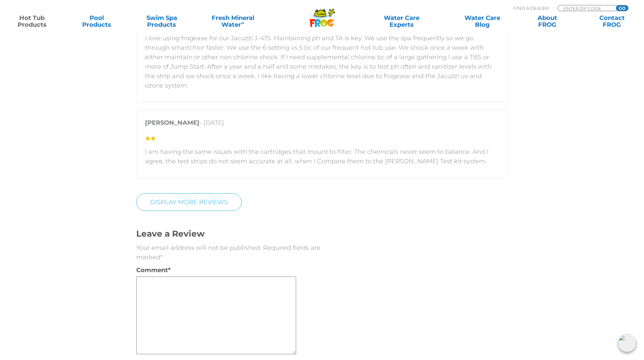 This screenshot has width=644, height=360. Describe the element at coordinates (233, 21) in the screenshot. I see `a: Fresh MineralWater∞` at that location.